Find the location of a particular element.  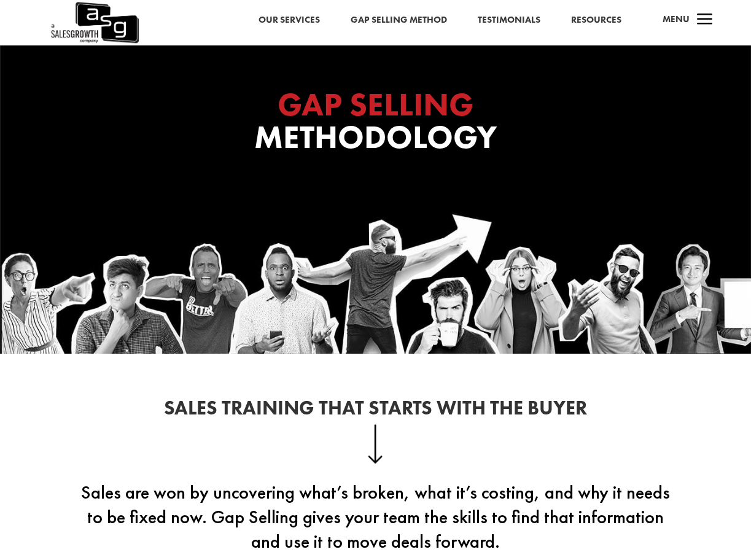

h1: Methodology is located at coordinates (376, 124).